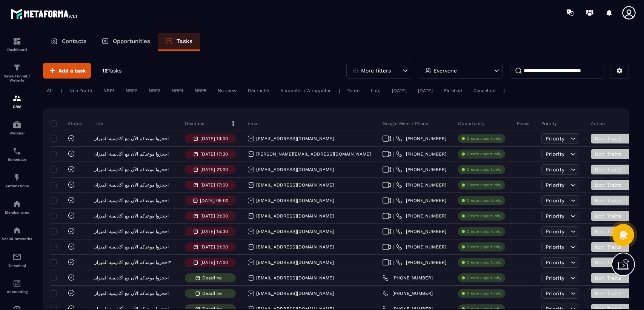 The image size is (644, 310). What do you see at coordinates (17, 265) in the screenshot?
I see `p: E-mailing` at bounding box center [17, 265].